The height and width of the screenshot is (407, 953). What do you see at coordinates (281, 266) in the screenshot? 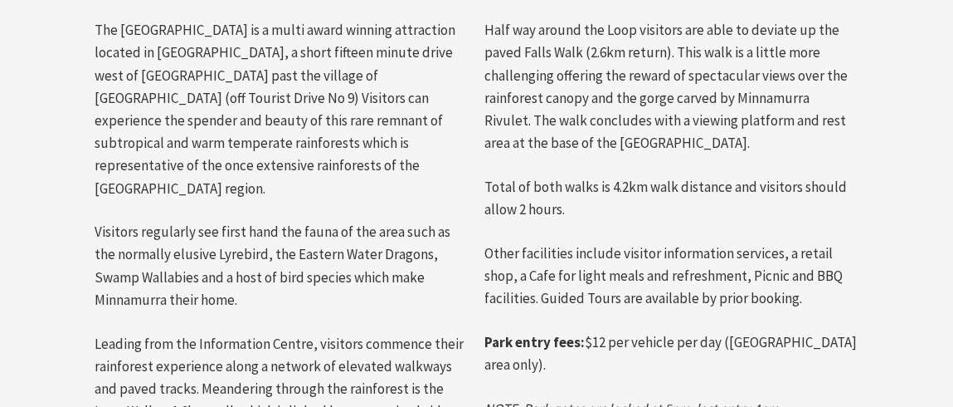
I see `p: Visitors regularly see first hand the fauna of the area such as the normally elusive Lyrebird, th...` at bounding box center [281, 266].